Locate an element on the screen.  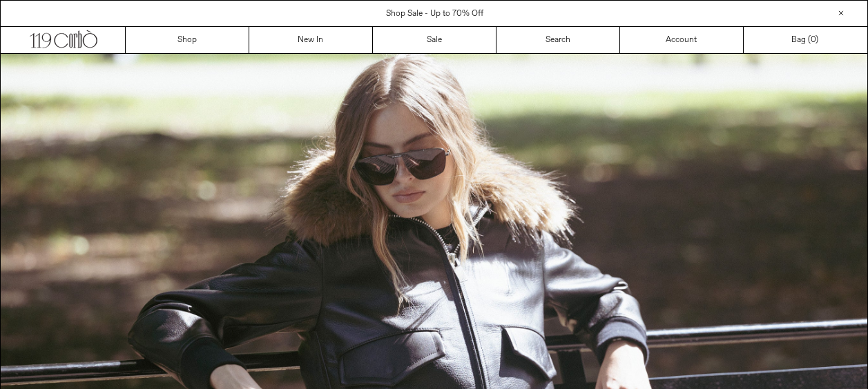
a: Bag () is located at coordinates (805, 40).